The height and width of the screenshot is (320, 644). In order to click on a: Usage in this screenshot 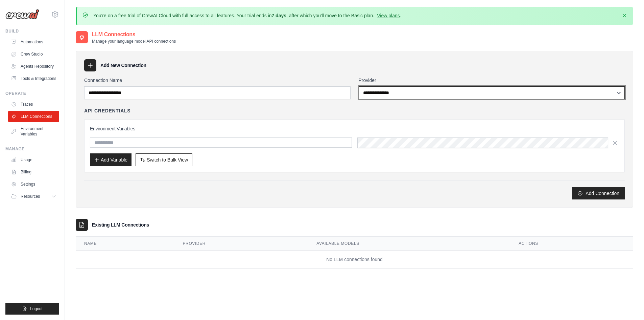, I will do `click(33, 160)`.